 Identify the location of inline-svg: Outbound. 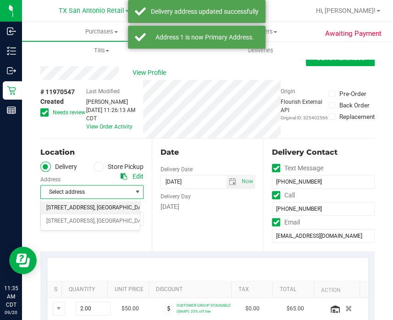
(11, 71).